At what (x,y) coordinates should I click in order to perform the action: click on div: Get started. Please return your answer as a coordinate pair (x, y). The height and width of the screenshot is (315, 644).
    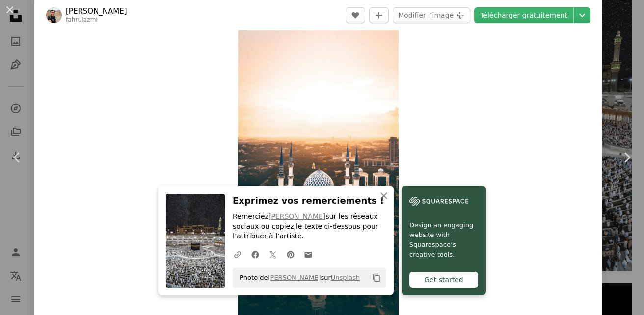
    Looking at the image, I should click on (443, 280).